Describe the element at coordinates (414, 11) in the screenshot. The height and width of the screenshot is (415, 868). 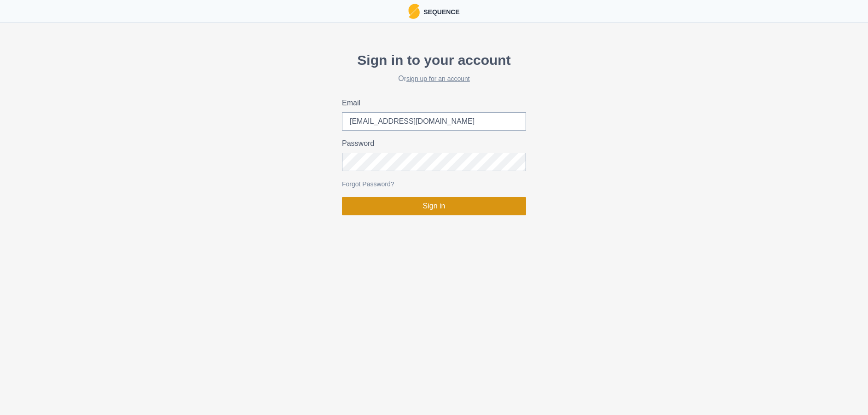
I see `img: Logo` at that location.